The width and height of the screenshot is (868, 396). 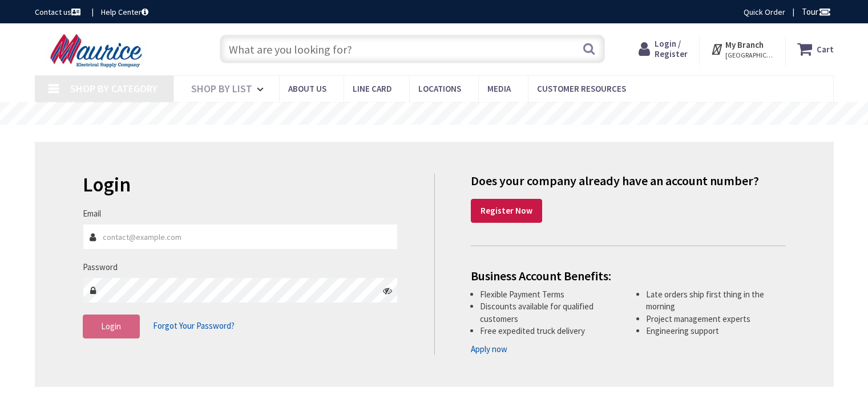 I want to click on strong: My Branch, so click(x=745, y=45).